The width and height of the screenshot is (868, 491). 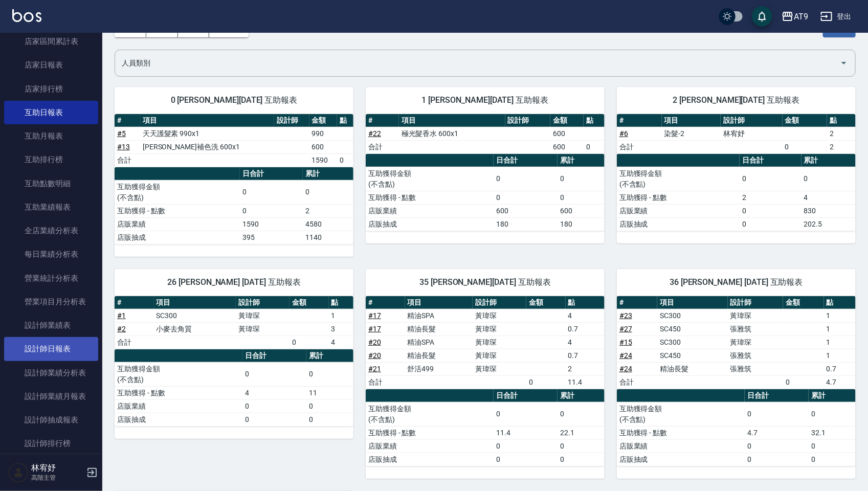 What do you see at coordinates (795, 16) in the screenshot?
I see `button: AT9` at bounding box center [795, 16].